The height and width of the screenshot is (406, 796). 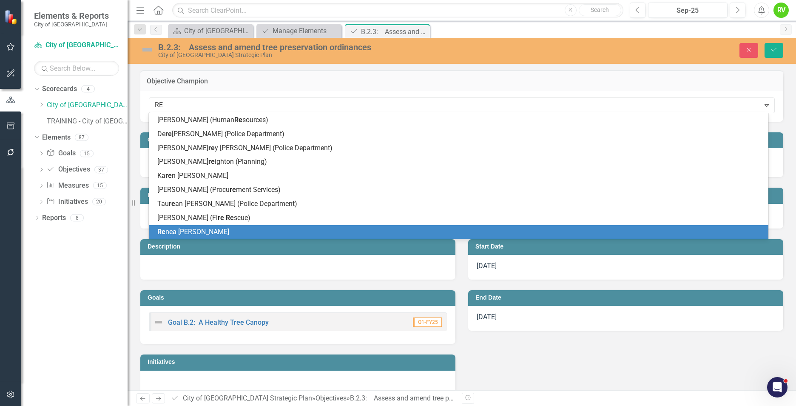 I want to click on div: Sep-25, so click(x=687, y=11).